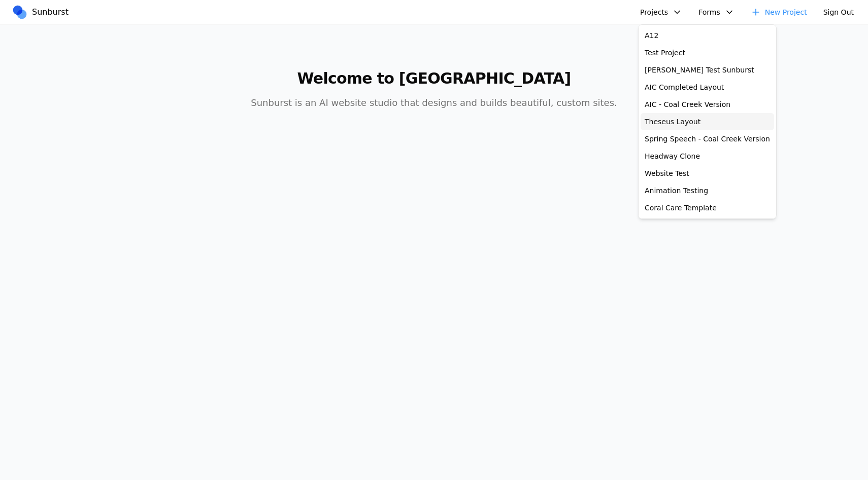 This screenshot has height=480, width=868. What do you see at coordinates (716, 12) in the screenshot?
I see `button: Forms` at bounding box center [716, 12].